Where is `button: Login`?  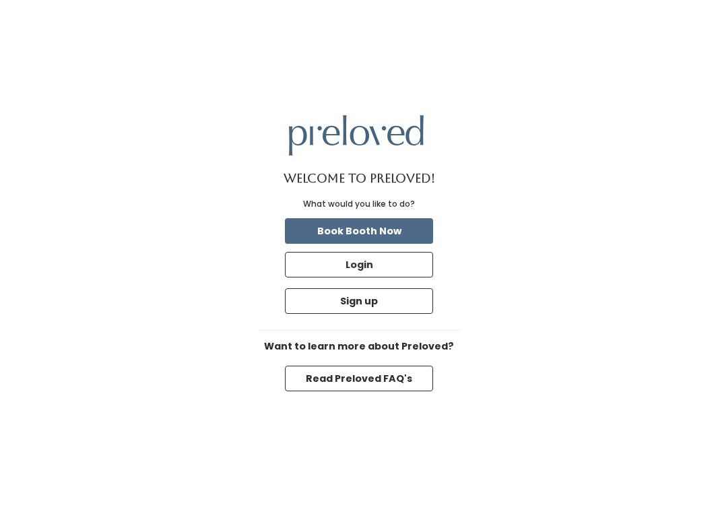 button: Login is located at coordinates (359, 265).